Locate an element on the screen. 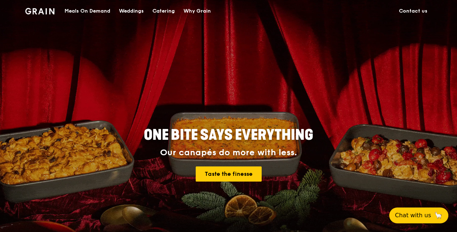 The image size is (457, 232). a: Weddings is located at coordinates (131, 11).